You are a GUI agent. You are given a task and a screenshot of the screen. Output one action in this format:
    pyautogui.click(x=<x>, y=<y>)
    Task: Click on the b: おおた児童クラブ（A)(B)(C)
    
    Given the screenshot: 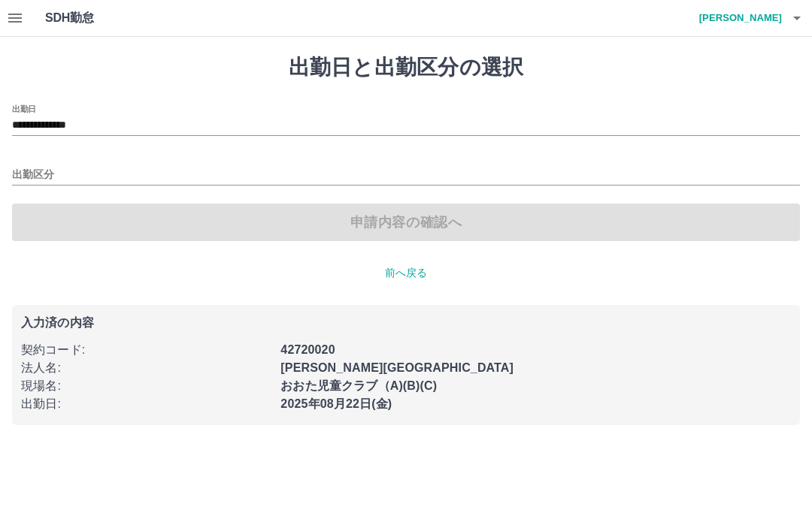 What is the action you would take?
    pyautogui.click(x=359, y=385)
    